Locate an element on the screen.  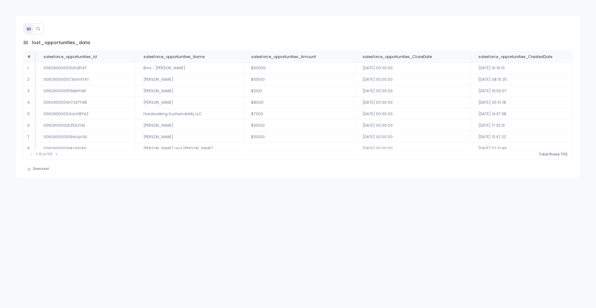
td: 006OX00000GHsVpYAL is located at coordinates (86, 137).